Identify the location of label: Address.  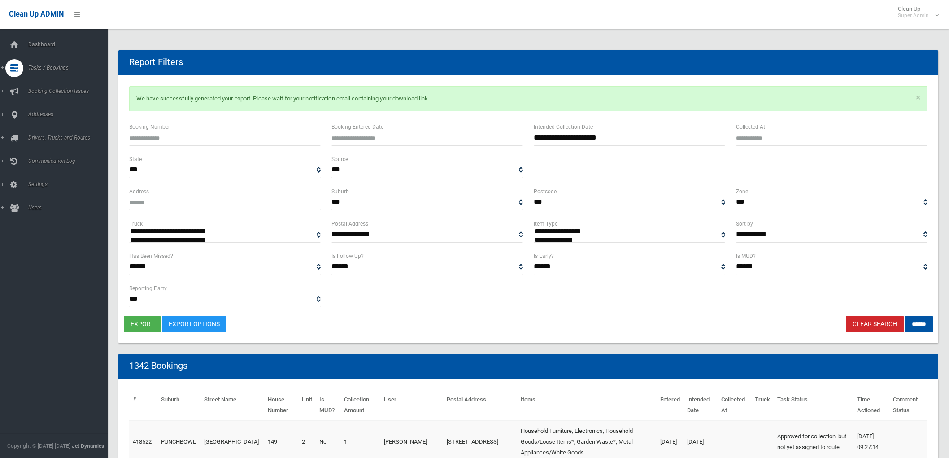
(139, 192).